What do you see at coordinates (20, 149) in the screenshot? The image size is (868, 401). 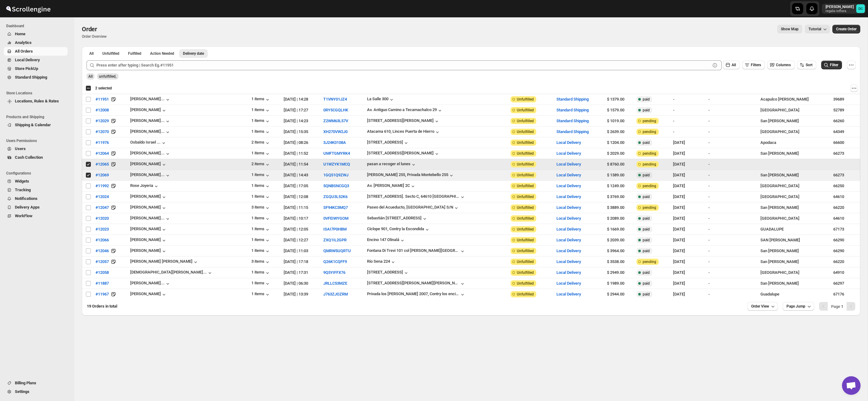 I see `span: Users` at bounding box center [20, 149].